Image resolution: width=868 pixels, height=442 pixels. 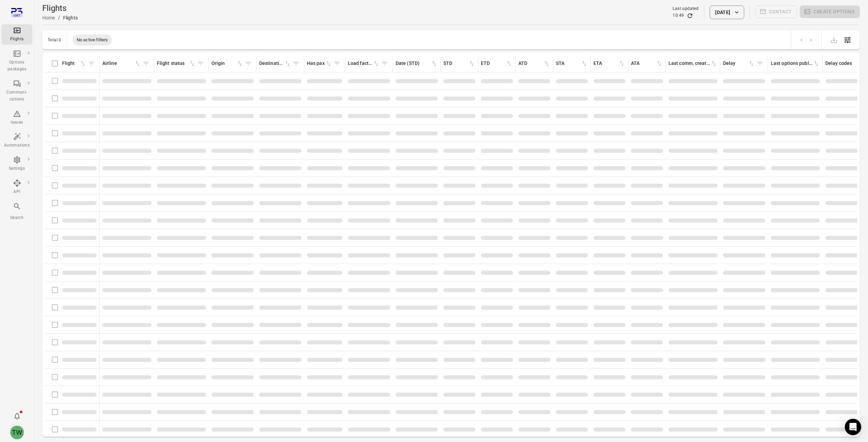 I want to click on div: Options packages, so click(x=17, y=66).